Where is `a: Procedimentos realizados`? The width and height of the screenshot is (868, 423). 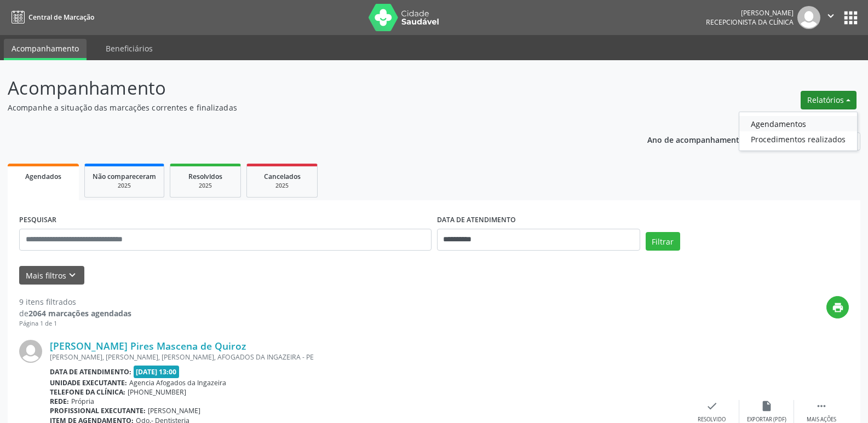
a: Procedimentos realizados is located at coordinates (798, 139).